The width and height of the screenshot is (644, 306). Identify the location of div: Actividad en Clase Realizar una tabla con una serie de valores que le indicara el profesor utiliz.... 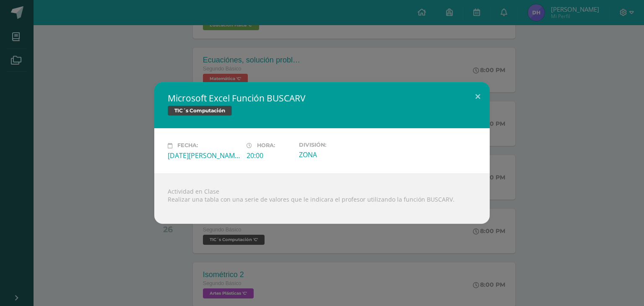
(322, 199).